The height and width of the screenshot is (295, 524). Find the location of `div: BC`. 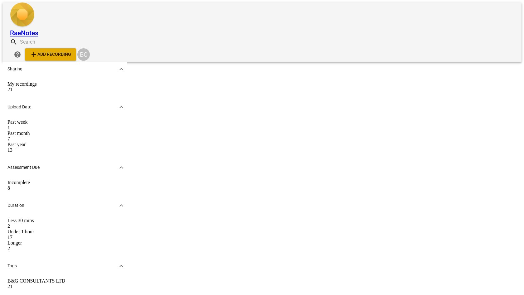

div: BC is located at coordinates (84, 55).